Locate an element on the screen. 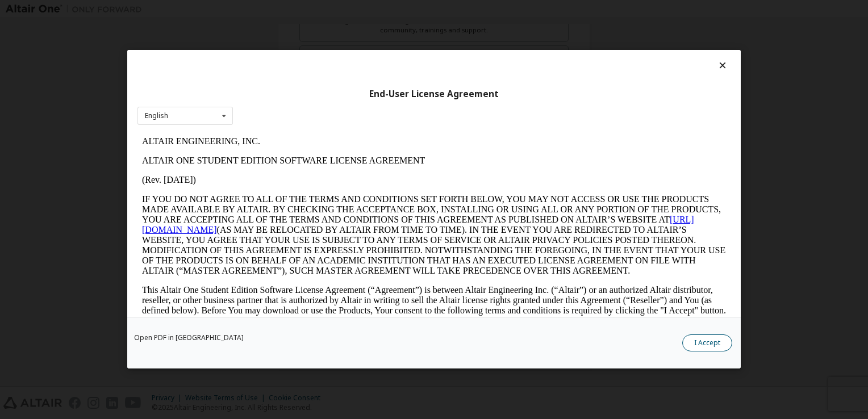 The height and width of the screenshot is (419, 868). p: This Altair One Student Edition Software License Agreement (“Agreement”) is between Altair Engine... is located at coordinates (296, 174).